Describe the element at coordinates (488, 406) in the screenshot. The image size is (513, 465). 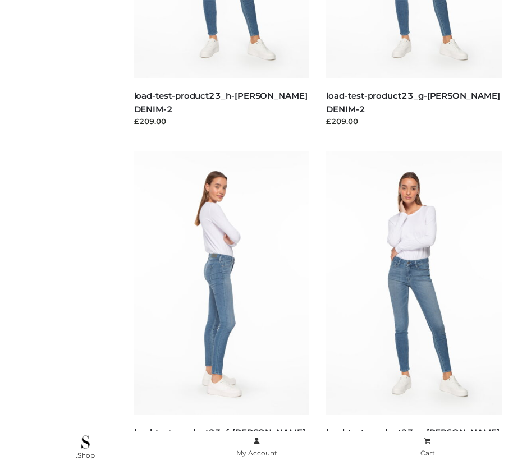
I see `span: Back to top` at that location.